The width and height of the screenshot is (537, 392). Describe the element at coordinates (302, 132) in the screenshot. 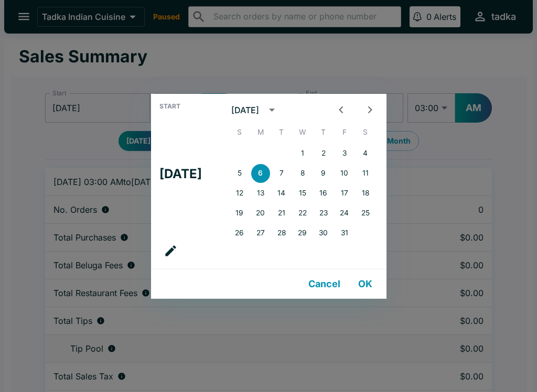

I see `span: Wednesday` at that location.